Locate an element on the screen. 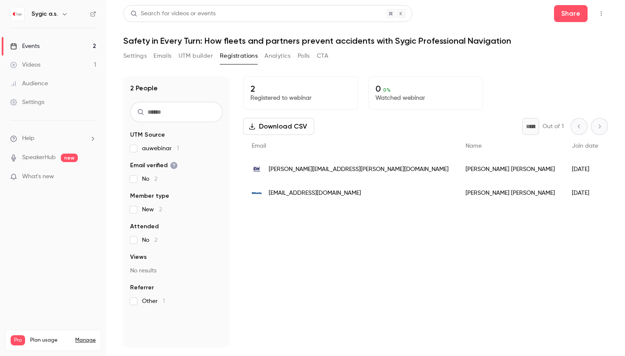 The image size is (625, 356). button: Emails is located at coordinates (162, 56).